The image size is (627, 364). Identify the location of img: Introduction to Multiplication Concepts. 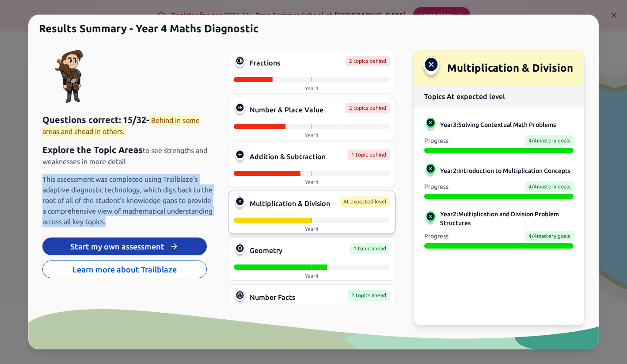
(431, 171).